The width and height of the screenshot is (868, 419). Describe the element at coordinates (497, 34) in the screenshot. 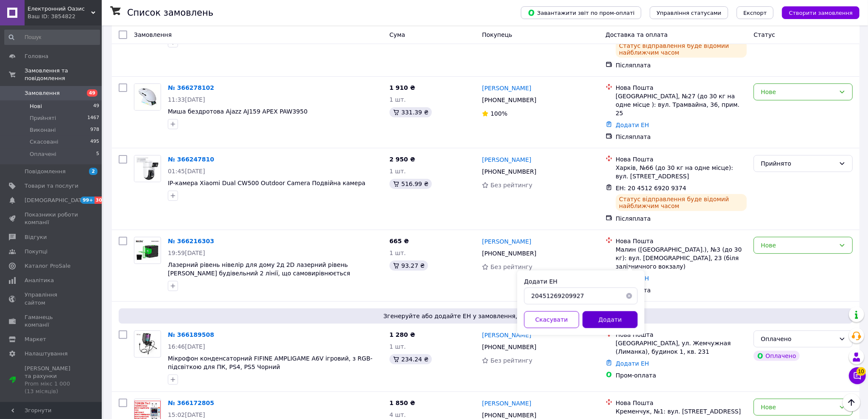

I see `span: Покупець` at that location.